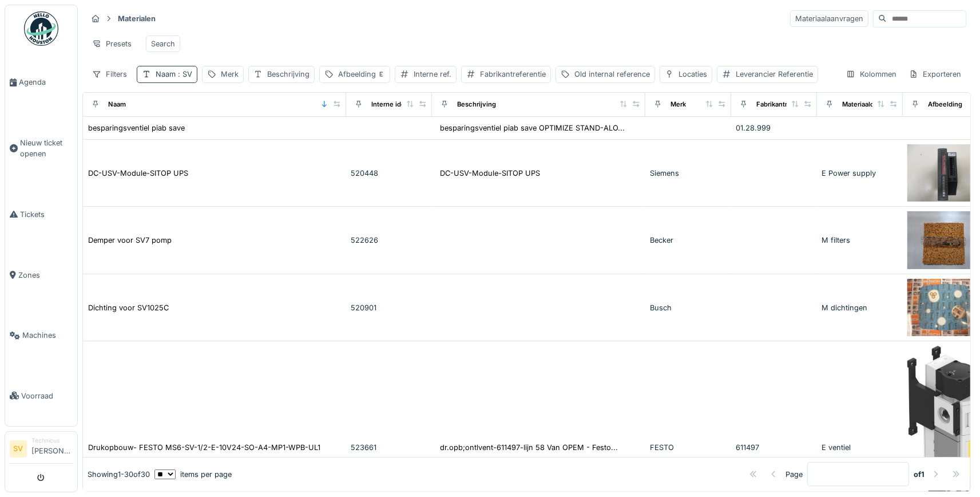  What do you see at coordinates (688, 181) in the screenshot?
I see `div: Siemens` at bounding box center [688, 181].